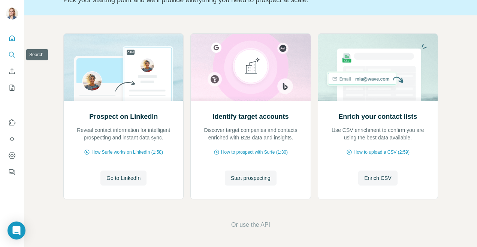 The image size is (477, 247). What do you see at coordinates (250, 178) in the screenshot?
I see `button: Start prospecting` at bounding box center [250, 178].